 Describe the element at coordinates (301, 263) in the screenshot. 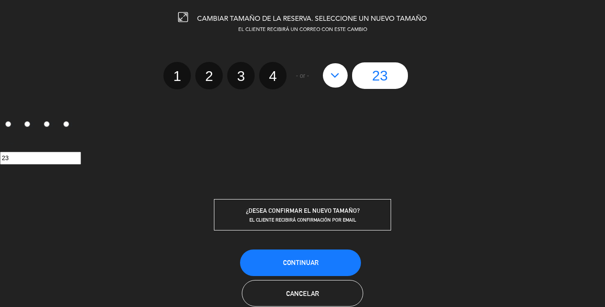

I see `span: Continuar` at that location.